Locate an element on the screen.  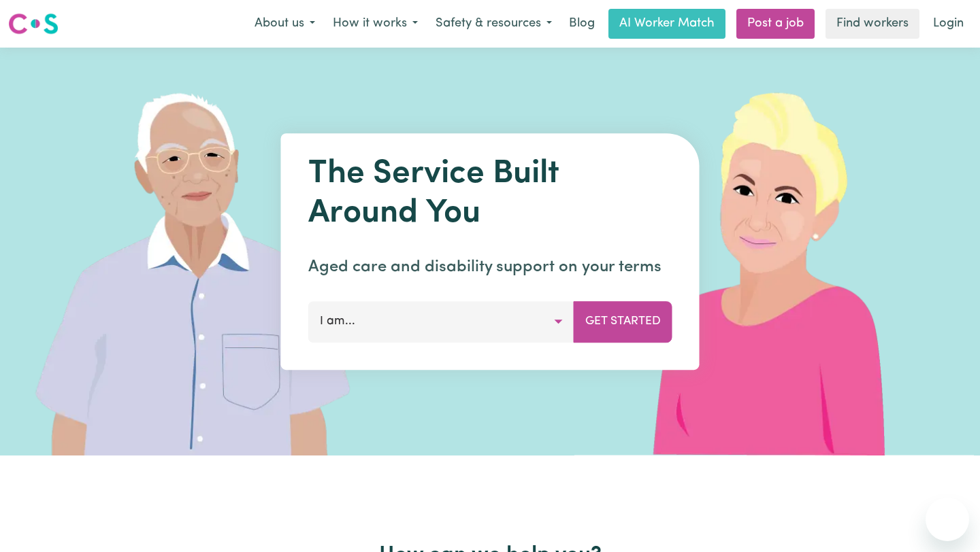
h1: The Service Built Around You is located at coordinates (490, 194).